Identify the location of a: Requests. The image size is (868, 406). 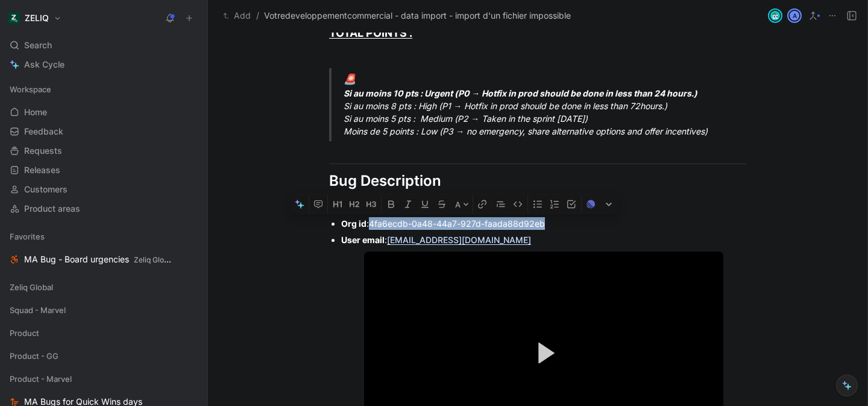
(103, 151).